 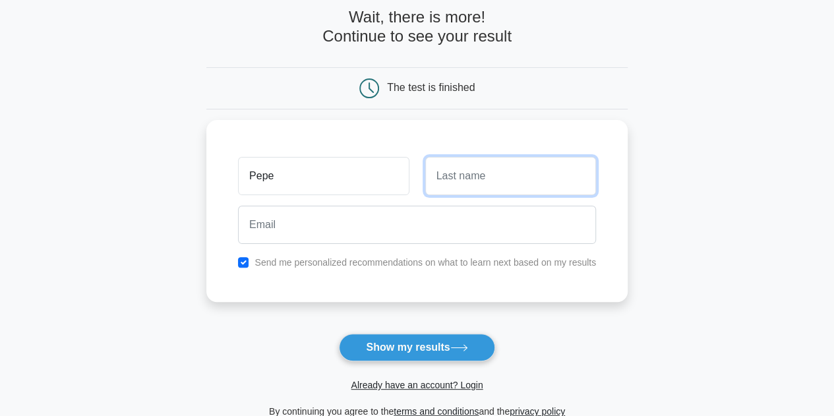 What do you see at coordinates (417, 225) in the screenshot?
I see `input: Email` at bounding box center [417, 225].